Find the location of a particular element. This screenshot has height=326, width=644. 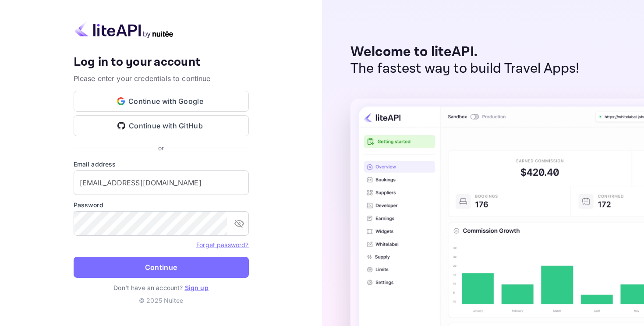

p: The fastest way to build Travel Apps! is located at coordinates (465, 69).